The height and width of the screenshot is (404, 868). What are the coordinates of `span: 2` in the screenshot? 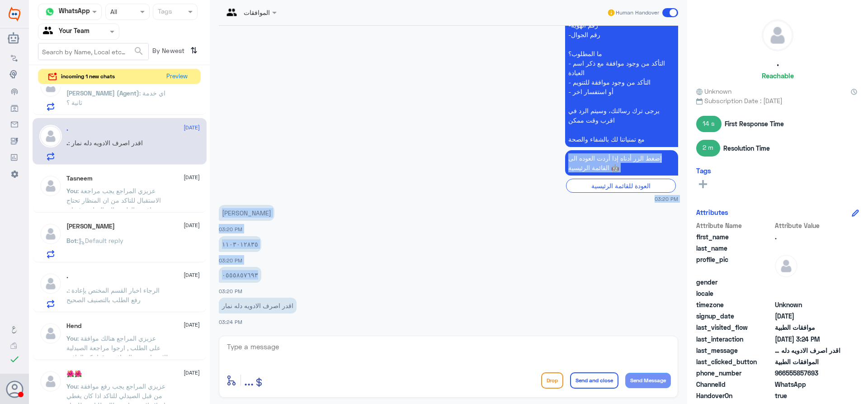 It's located at (807, 384).